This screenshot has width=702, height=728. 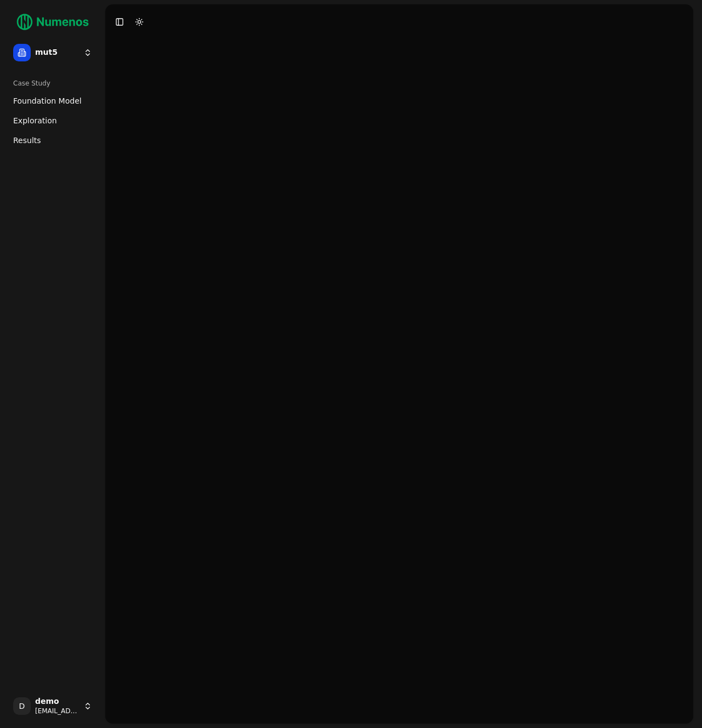 What do you see at coordinates (35, 121) in the screenshot?
I see `span: Exploration` at bounding box center [35, 121].